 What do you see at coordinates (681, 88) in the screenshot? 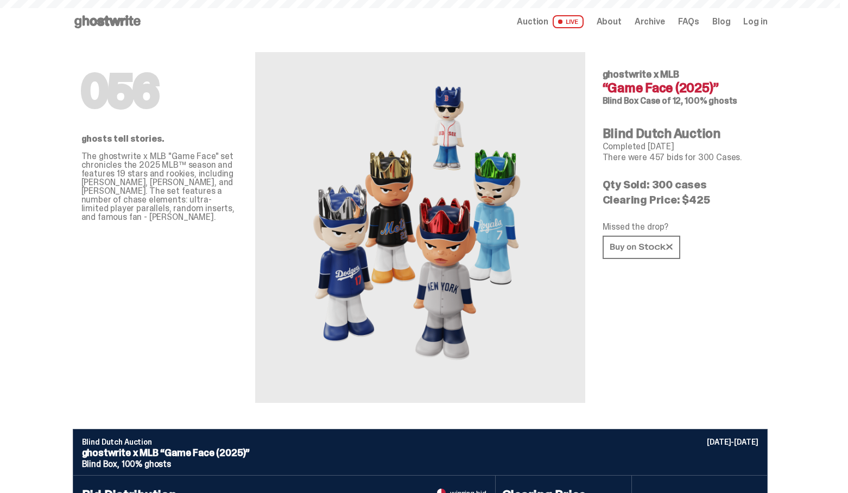
I see `h4: “Game Face (2025)”` at bounding box center [681, 88].